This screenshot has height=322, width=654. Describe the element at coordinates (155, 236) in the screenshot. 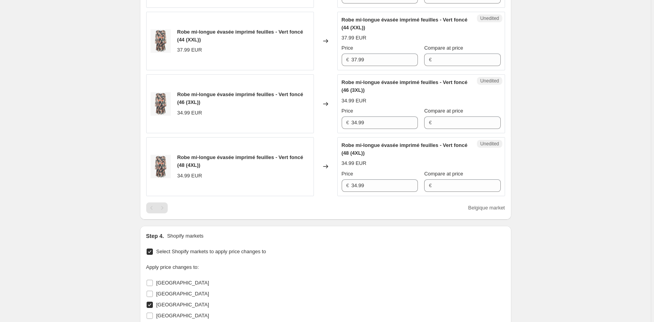

I see `h2: Step 4.` at that location.